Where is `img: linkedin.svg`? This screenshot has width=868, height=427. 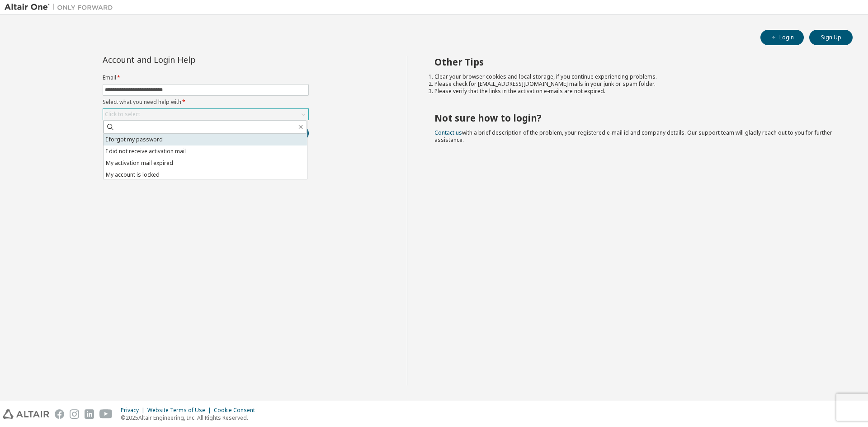 img: linkedin.svg is located at coordinates (89, 414).